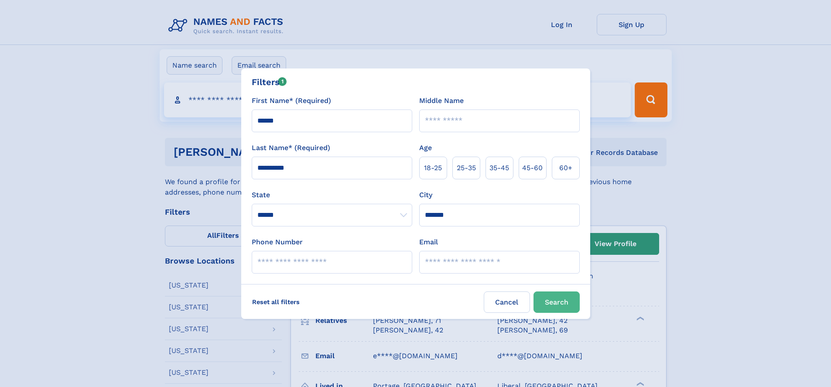 This screenshot has height=387, width=831. What do you see at coordinates (291, 101) in the screenshot?
I see `label: First Name* (Required)` at bounding box center [291, 101].